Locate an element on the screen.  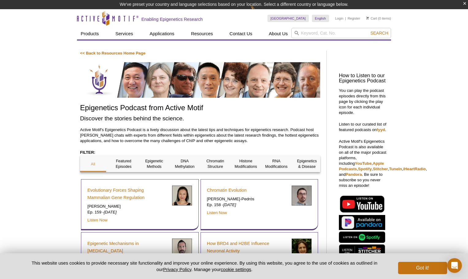
a: Applications is located at coordinates (162, 34).